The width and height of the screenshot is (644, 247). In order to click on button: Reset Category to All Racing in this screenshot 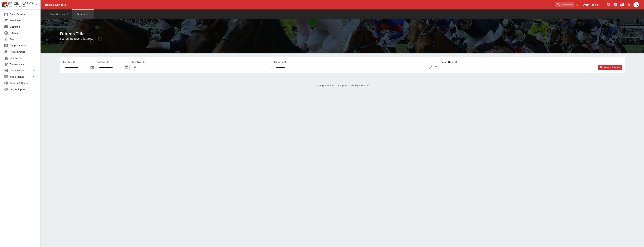, I will do `click(436, 68)`.